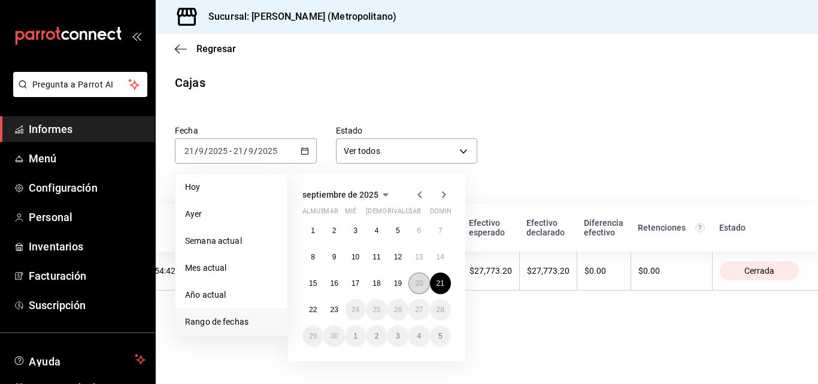 The image size is (818, 384). What do you see at coordinates (377, 336) in the screenshot?
I see `abbr: 2 de octubre de 2025` at bounding box center [377, 336].